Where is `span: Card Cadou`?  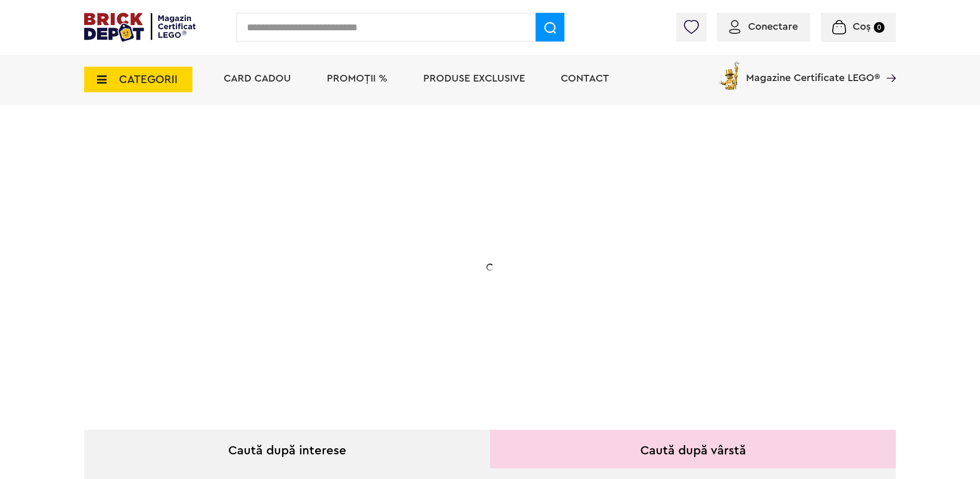 span: Card Cadou is located at coordinates (257, 79).